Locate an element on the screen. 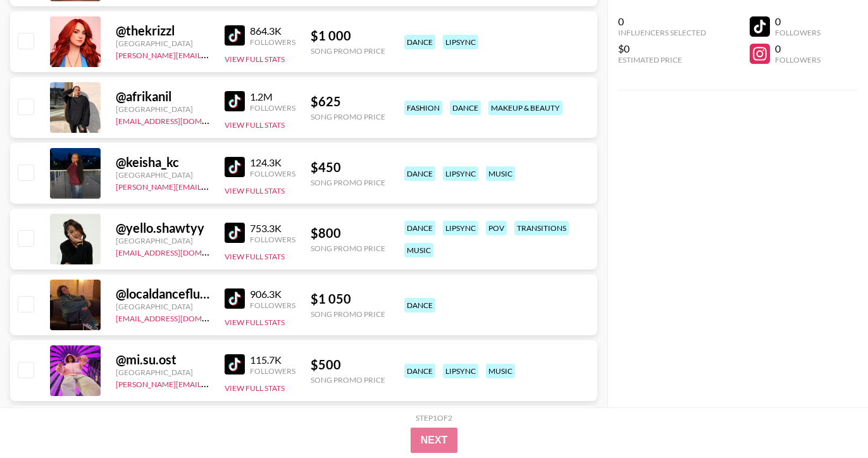  div: $ 500 is located at coordinates (348, 364).